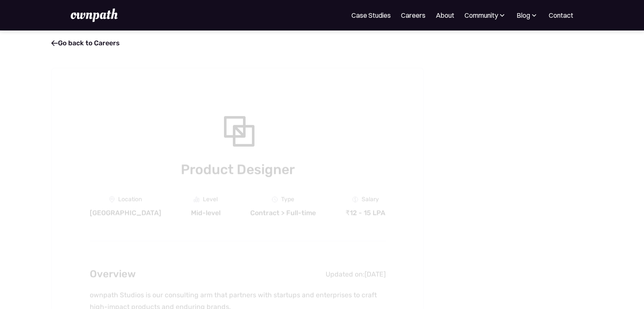 Image resolution: width=644 pixels, height=309 pixels. What do you see at coordinates (130, 199) in the screenshot?
I see `div: Location` at bounding box center [130, 199].